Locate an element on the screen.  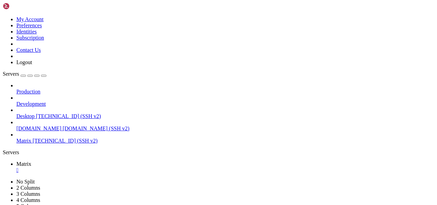
a: Matrix is located at coordinates (226, 167).